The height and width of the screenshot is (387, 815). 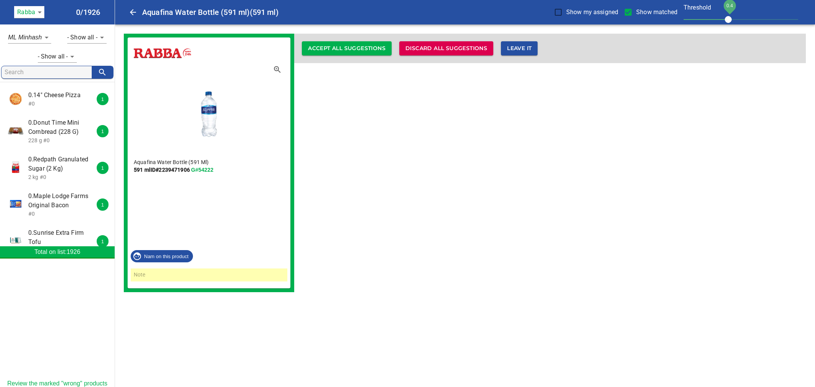 I want to click on input: search, so click(x=48, y=72).